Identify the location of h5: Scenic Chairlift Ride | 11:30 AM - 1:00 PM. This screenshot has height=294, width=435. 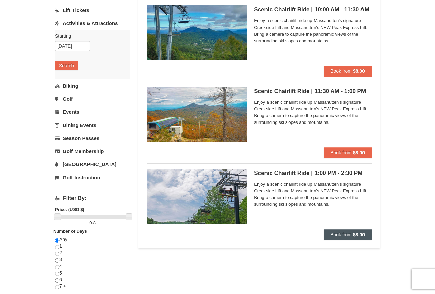
(313, 91).